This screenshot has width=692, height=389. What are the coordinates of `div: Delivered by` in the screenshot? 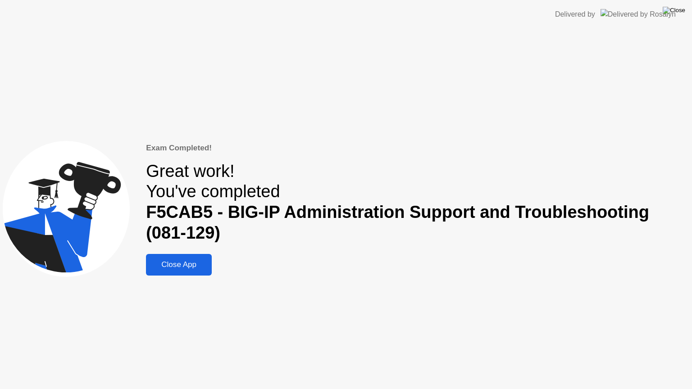 It's located at (575, 14).